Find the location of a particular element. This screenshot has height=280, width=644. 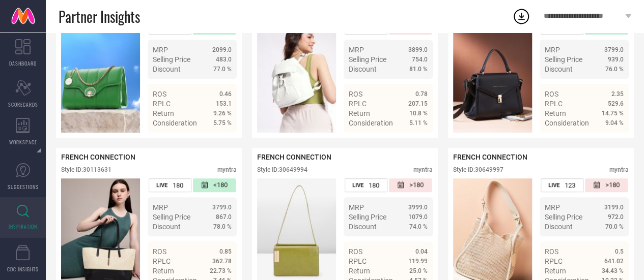

span: 119.99 is located at coordinates (419, 261).